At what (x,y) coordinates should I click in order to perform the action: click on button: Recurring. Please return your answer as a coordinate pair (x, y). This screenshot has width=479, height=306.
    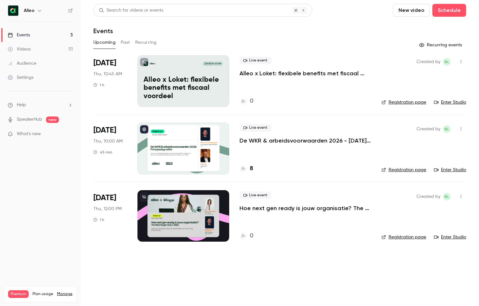
    Looking at the image, I should click on (146, 43).